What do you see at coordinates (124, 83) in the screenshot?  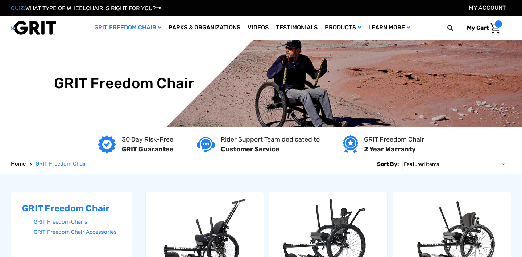 I see `h1: GRIT Freedom Chair` at bounding box center [124, 83].